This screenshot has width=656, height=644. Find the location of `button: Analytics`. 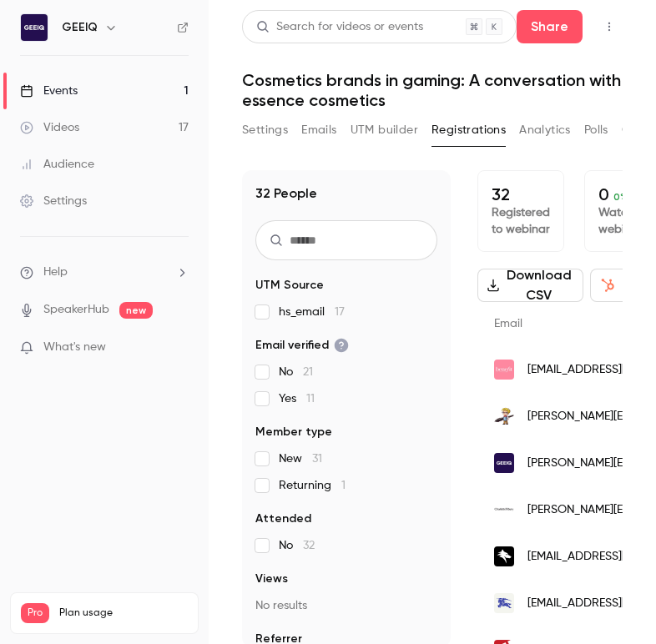

button: Analytics is located at coordinates (545, 130).